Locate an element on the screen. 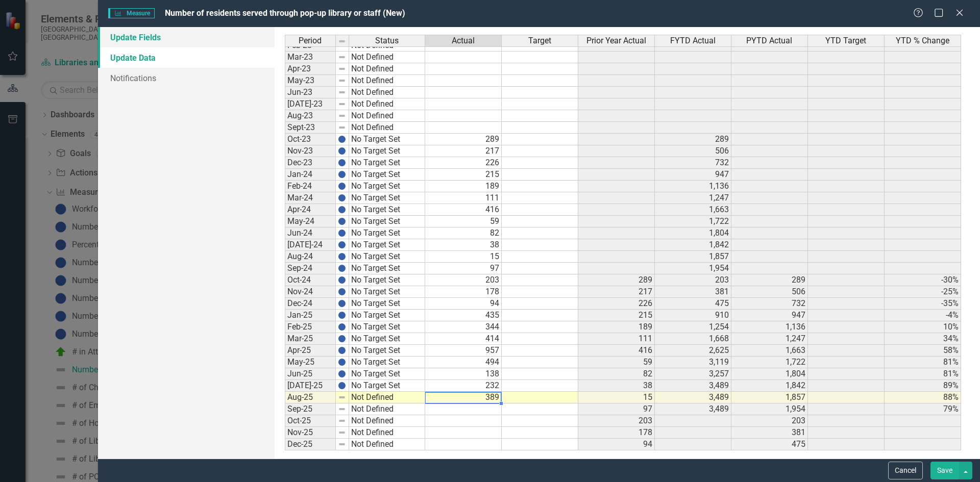 This screenshot has height=482, width=980. td: 494 is located at coordinates (464, 362).